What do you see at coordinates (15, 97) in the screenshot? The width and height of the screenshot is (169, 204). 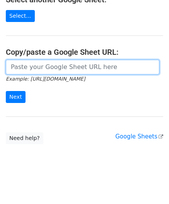 I see `input: Next` at bounding box center [15, 97].